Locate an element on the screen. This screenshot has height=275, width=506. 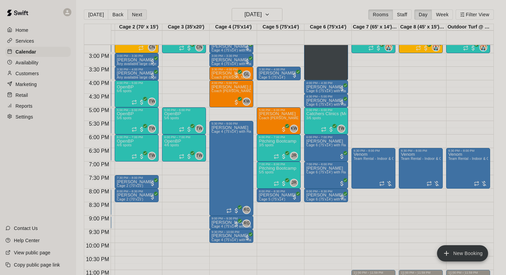
span: Cage 4 (75'x14') with Hack Attack Pitching machine is located at coordinates (253, 50).